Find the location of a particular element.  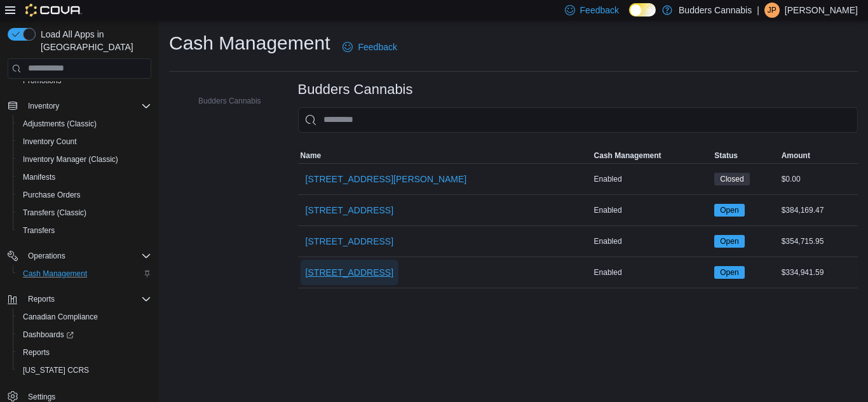

a: Purchase Orders is located at coordinates (52, 195).